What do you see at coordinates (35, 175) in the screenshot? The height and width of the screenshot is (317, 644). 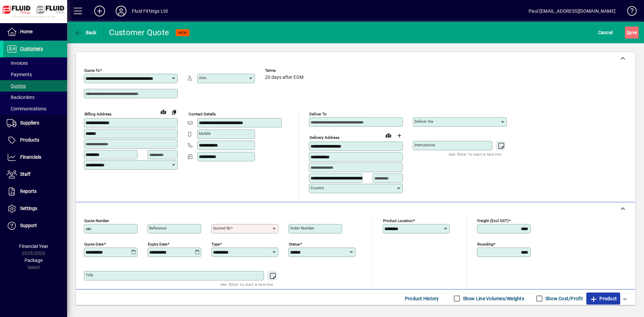 I see `a: Staff` at bounding box center [35, 175].